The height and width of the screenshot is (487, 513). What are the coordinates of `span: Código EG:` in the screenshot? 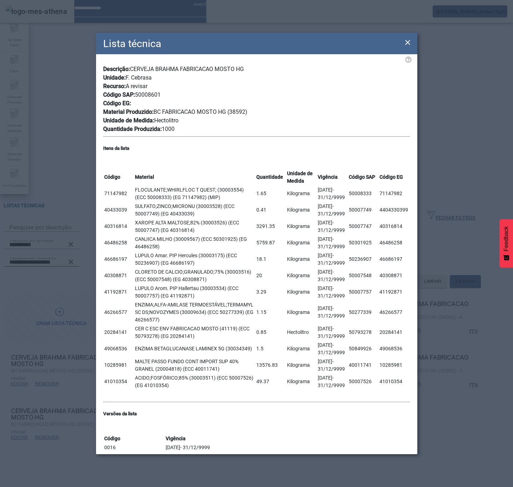 It's located at (117, 103).